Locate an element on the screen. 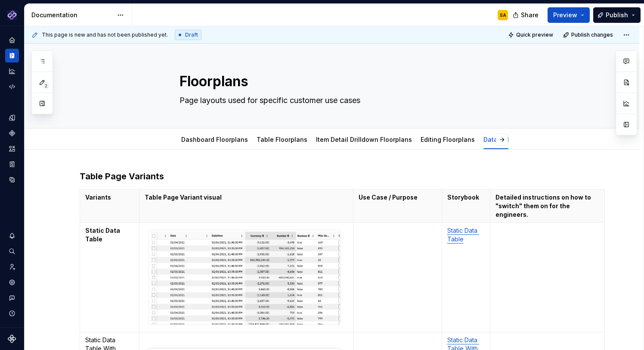  p: Table Page Variant visual is located at coordinates (246, 197).